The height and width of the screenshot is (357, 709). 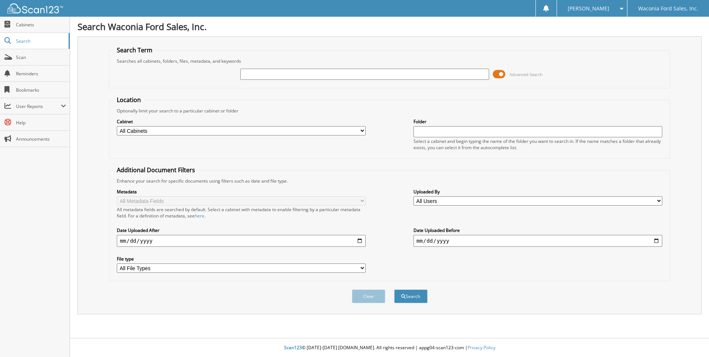 What do you see at coordinates (389, 61) in the screenshot?
I see `div: Searches all cabinets, folders, files, metadata, and keywords` at bounding box center [389, 61].